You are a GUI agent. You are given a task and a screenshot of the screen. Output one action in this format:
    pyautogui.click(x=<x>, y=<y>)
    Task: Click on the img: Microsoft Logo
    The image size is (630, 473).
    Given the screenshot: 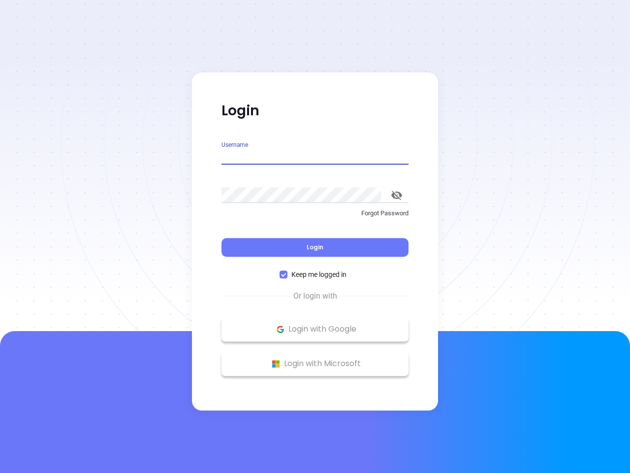 What is the action you would take?
    pyautogui.click(x=276, y=363)
    